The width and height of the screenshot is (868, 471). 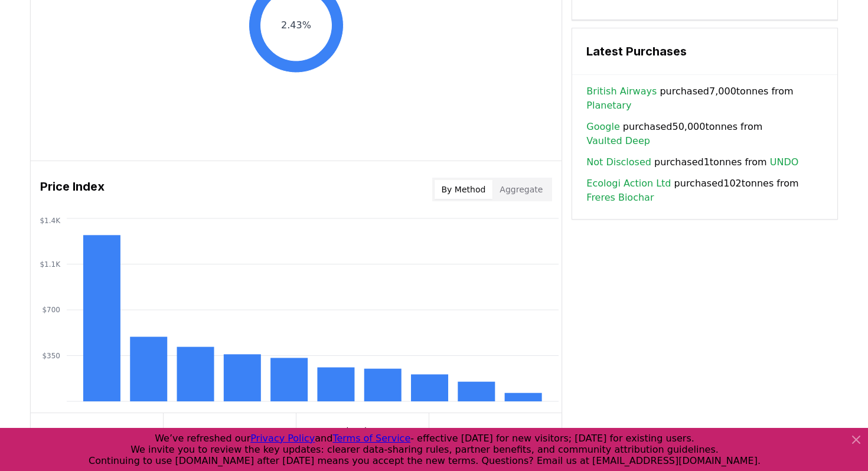 I want to click on a: Planetary, so click(x=609, y=106).